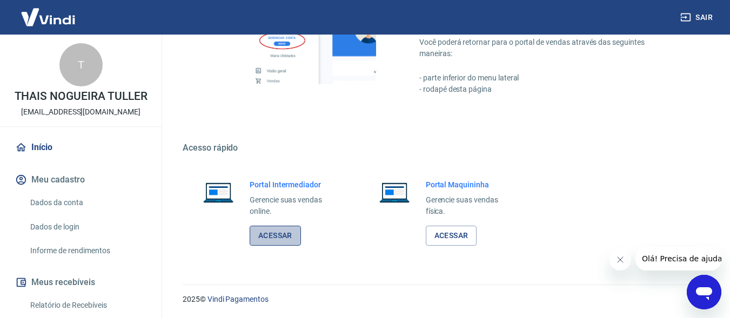 This screenshot has height=318, width=730. What do you see at coordinates (238, 300) in the screenshot?
I see `a: Vindi Pagamentos` at bounding box center [238, 300].